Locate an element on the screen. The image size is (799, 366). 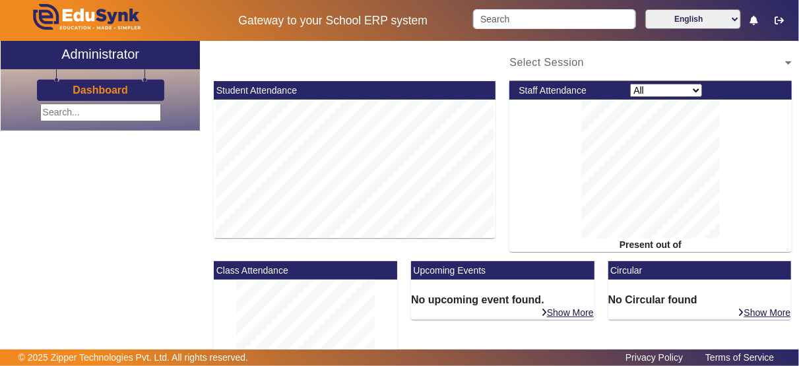
input: Search is located at coordinates (554, 19).